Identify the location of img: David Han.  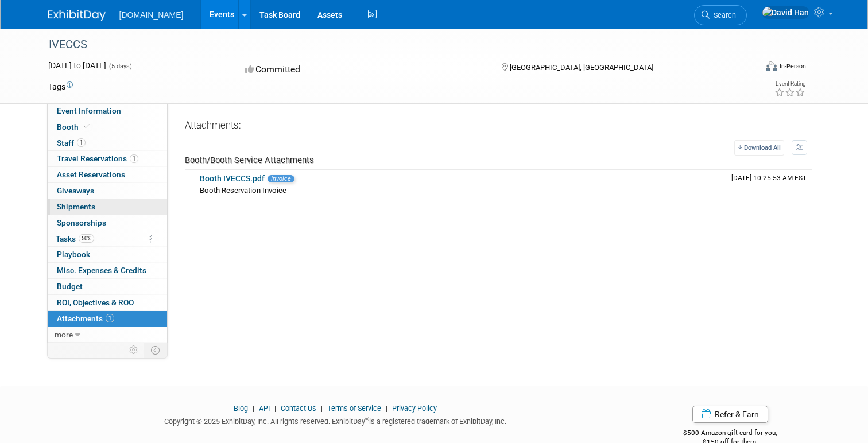
(785, 13).